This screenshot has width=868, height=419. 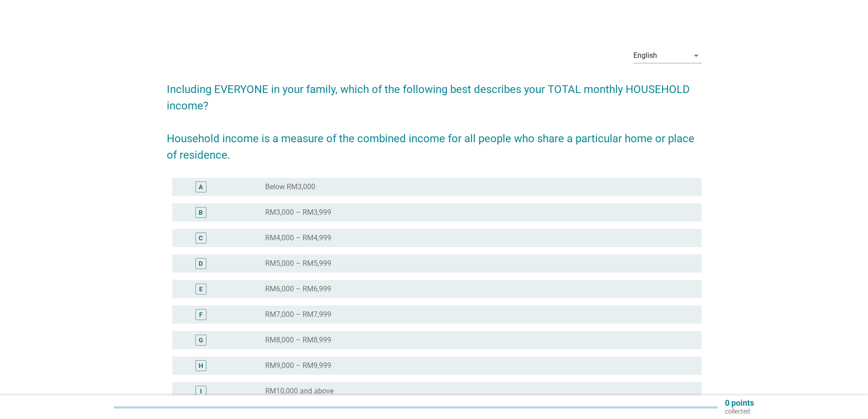 What do you see at coordinates (201, 238) in the screenshot?
I see `div: C` at bounding box center [201, 238].